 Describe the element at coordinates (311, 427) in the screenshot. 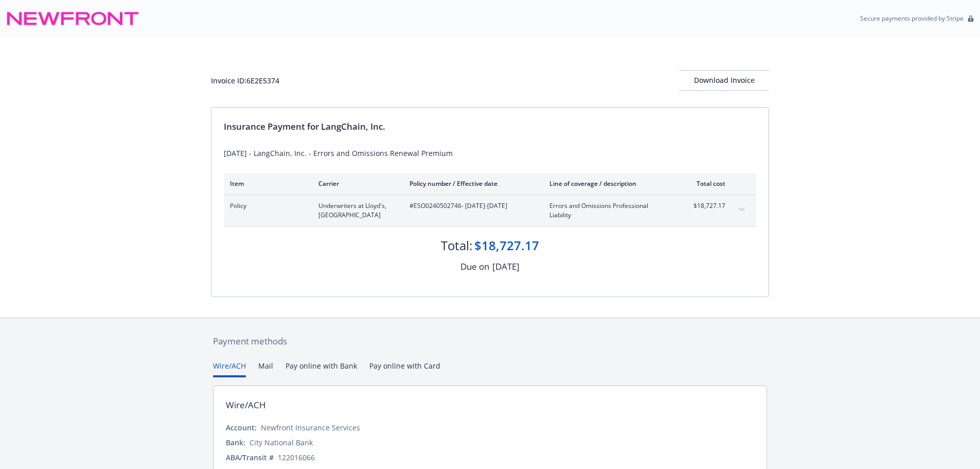

I see `div: Newfront Insurance Services` at that location.